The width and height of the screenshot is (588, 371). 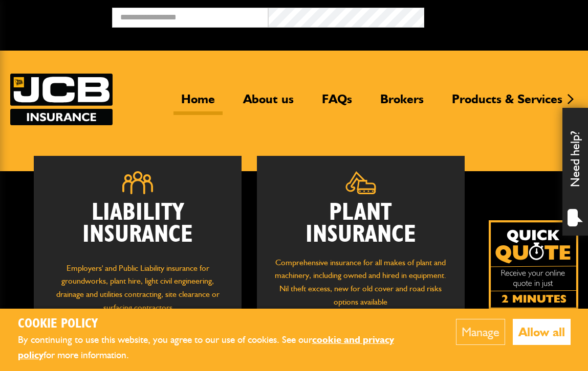 What do you see at coordinates (533, 265) in the screenshot?
I see `a: Get your insurance quote isn just 2-minutes` at bounding box center [533, 265].